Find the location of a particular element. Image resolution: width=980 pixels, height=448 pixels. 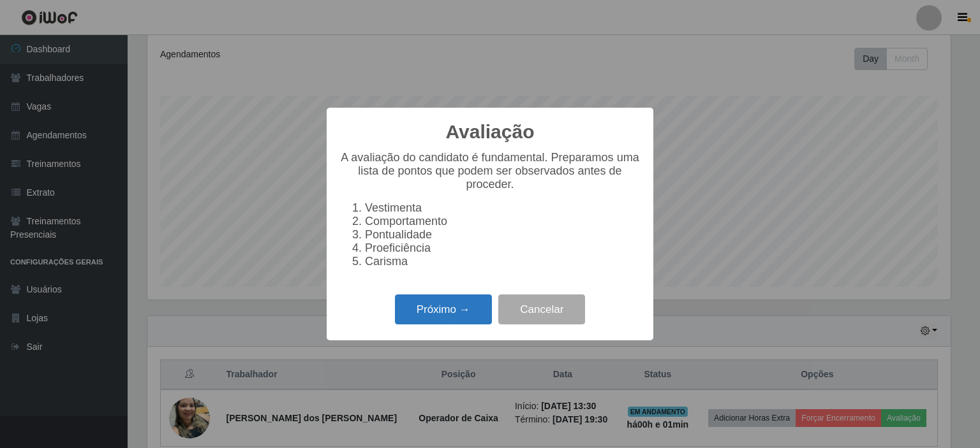

li: Proeficiência is located at coordinates (503, 248).